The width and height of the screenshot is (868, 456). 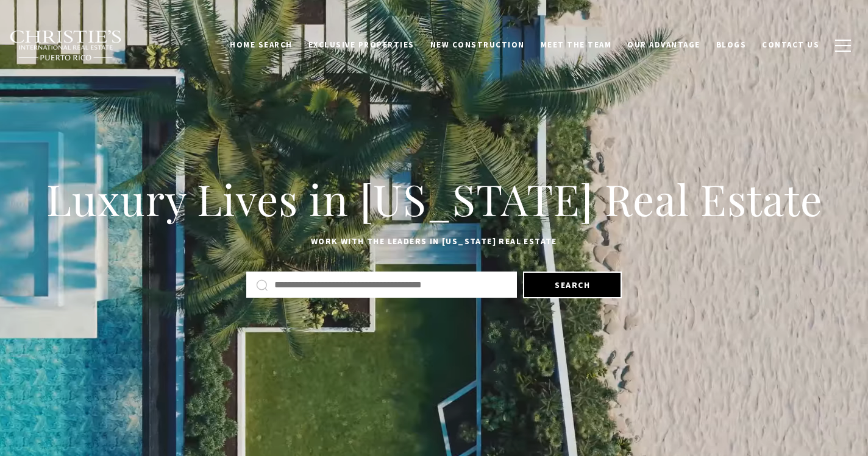 I want to click on a: Meet the Team, so click(x=576, y=45).